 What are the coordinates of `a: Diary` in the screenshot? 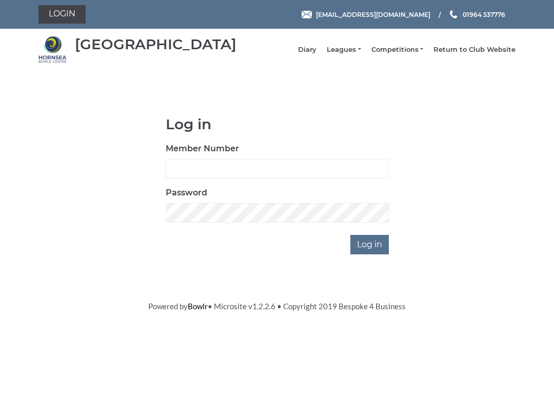 It's located at (307, 50).